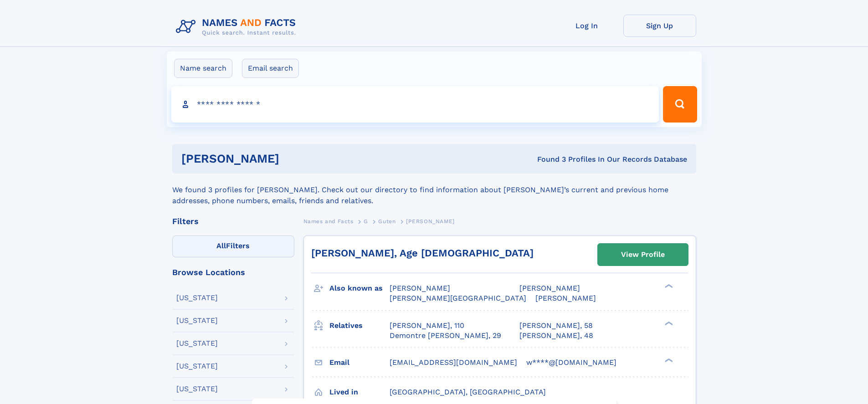 Image resolution: width=868 pixels, height=404 pixels. Describe the element at coordinates (360, 289) in the screenshot. I see `h3: Also known as` at that location.